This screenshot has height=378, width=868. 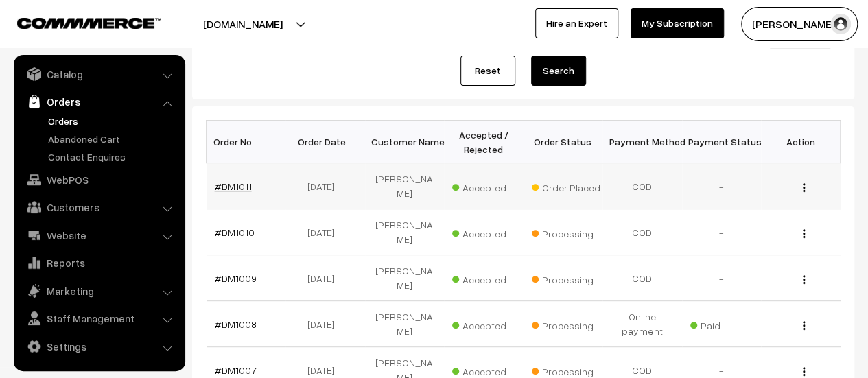 I want to click on img: user, so click(x=841, y=24).